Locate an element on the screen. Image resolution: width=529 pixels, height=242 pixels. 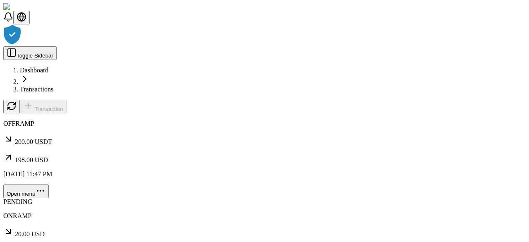
p: OFFRAMP is located at coordinates (264, 123).